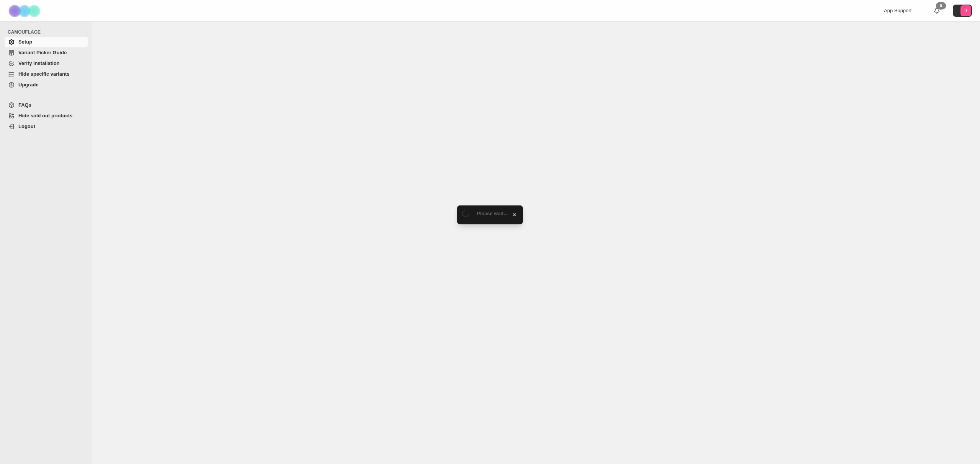  I want to click on span: App Support, so click(898, 10).